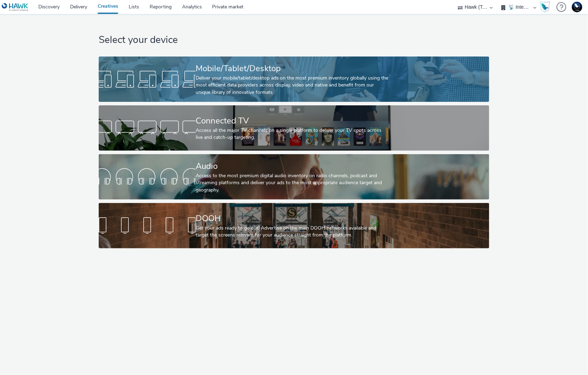 This screenshot has width=588, height=375. I want to click on div: Access all the major TV channels on a single platform to deliver your TV spots across live and ca..., so click(292, 134).